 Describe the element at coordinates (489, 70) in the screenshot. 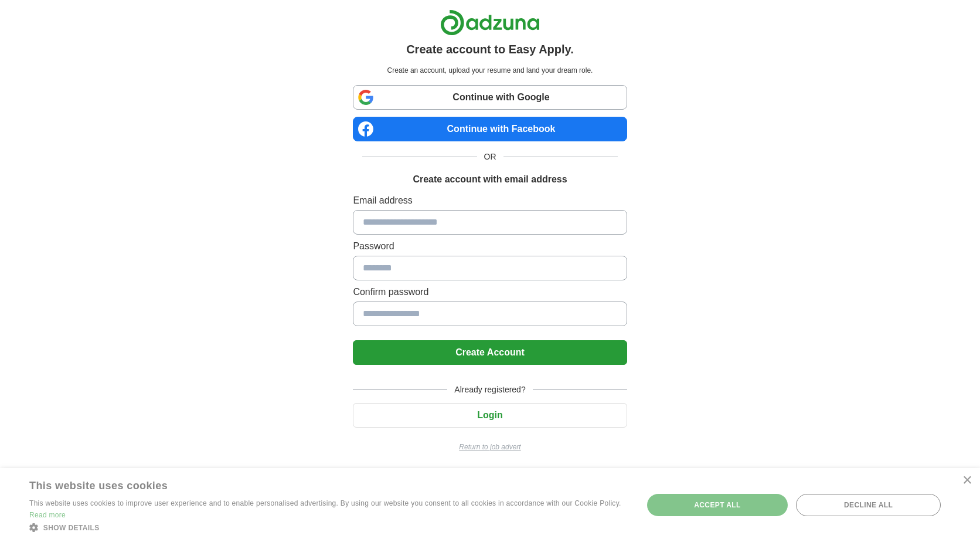

I see `p: Create an account, upload your resume and land your dream role.` at that location.